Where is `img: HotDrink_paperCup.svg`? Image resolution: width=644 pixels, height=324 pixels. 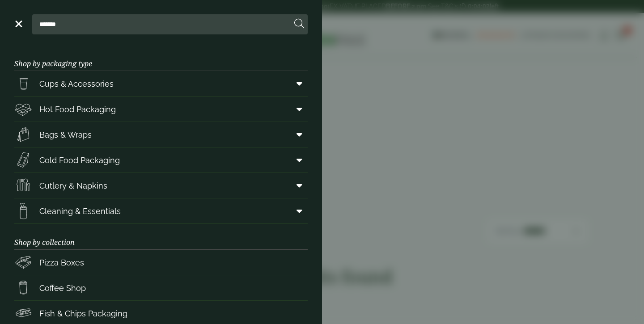
img: HotDrink_paperCup.svg is located at coordinates (23, 288).